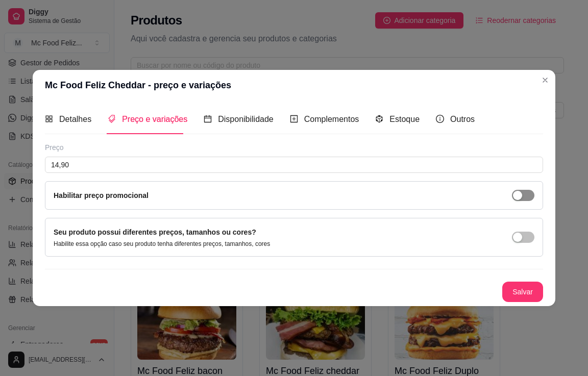 The image size is (588, 376). Describe the element at coordinates (101, 196) in the screenshot. I see `label: Habilitar preço promocional` at that location.